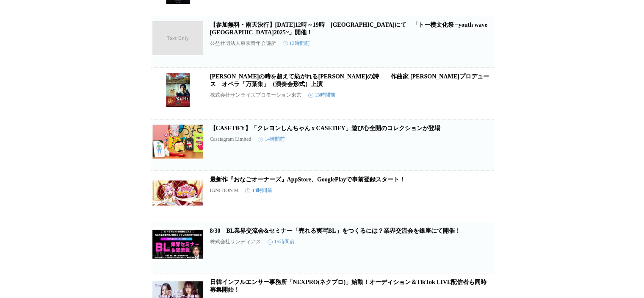 The width and height of the screenshot is (644, 298). I want to click on img: 【CASETiFY】「クレヨンしんちゃん x CASETiFY」遊び心全開のコレクションが登場, so click(178, 142).